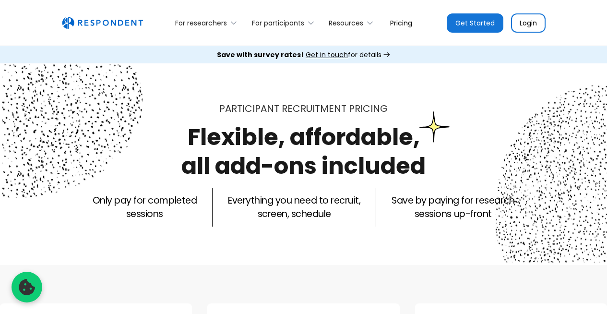  I want to click on strong: Save with survey rates!, so click(260, 55).